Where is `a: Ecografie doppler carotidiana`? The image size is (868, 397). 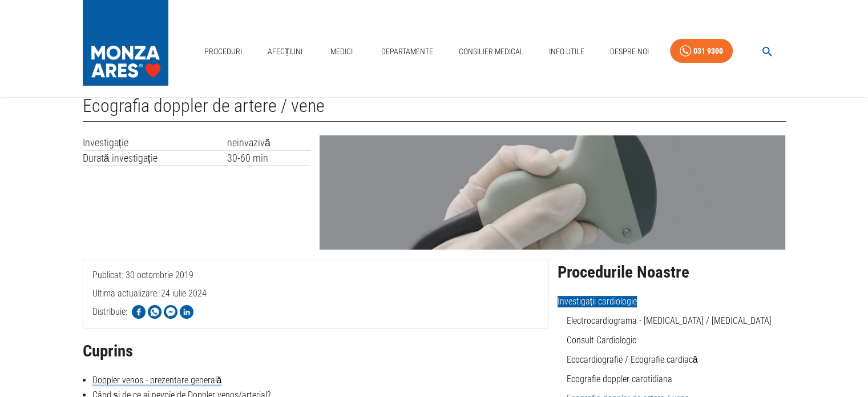 a: Ecografie doppler carotidiana is located at coordinates (619, 379).